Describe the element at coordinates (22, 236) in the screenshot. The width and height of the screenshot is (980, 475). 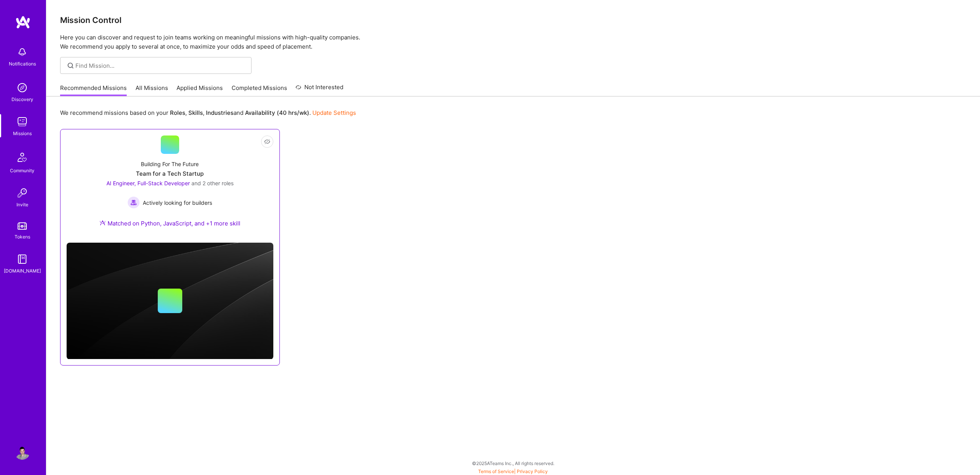
I see `div: Tokens` at that location.